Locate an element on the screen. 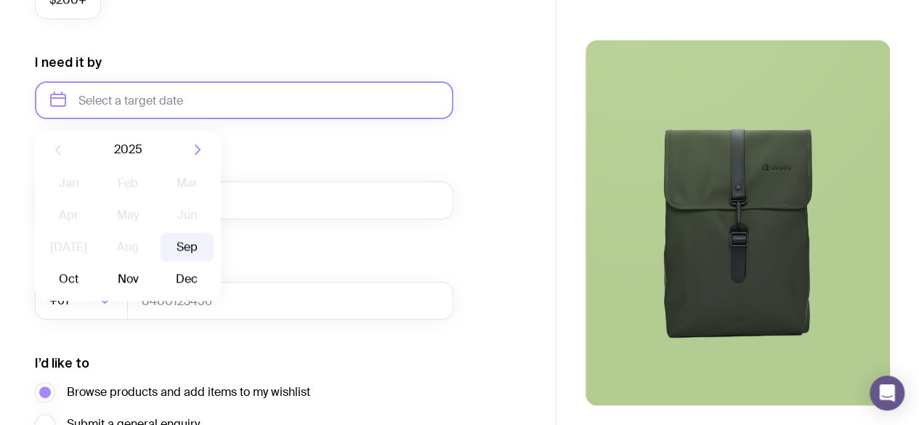  span: Browse products and add items to my wishlist is located at coordinates (188, 392).